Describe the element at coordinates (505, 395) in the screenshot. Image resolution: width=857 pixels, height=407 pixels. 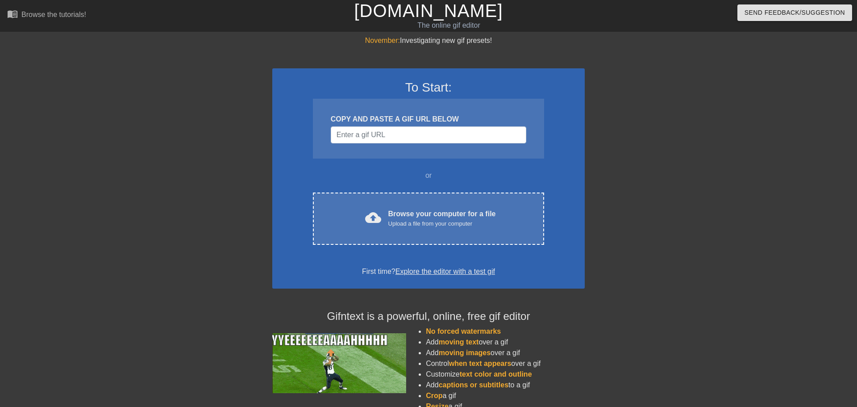
I see `li: a gif` at that location.